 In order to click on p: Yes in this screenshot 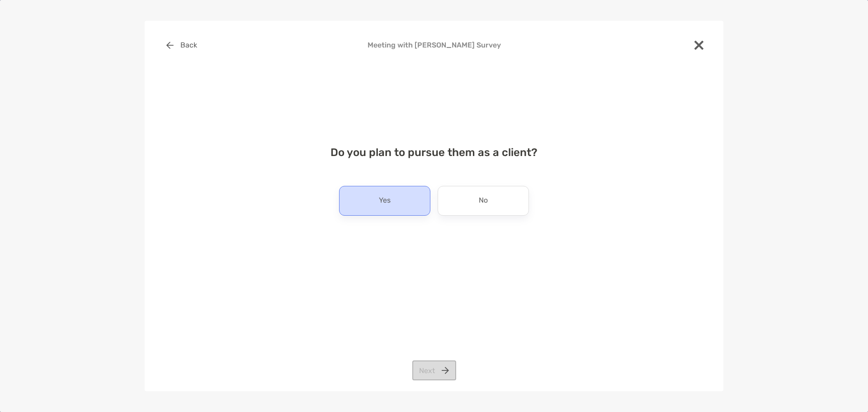, I will do `click(385, 201)`.